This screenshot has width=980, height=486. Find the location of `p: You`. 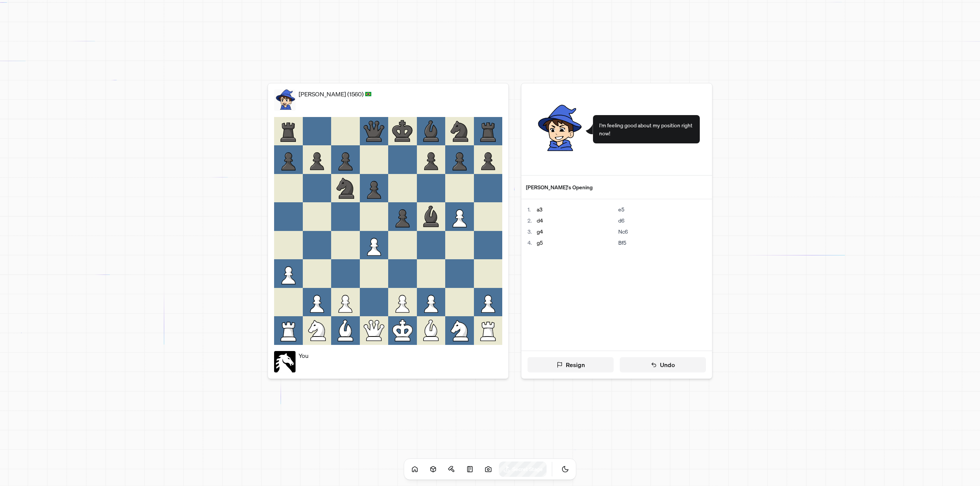

p: You is located at coordinates (303, 356).